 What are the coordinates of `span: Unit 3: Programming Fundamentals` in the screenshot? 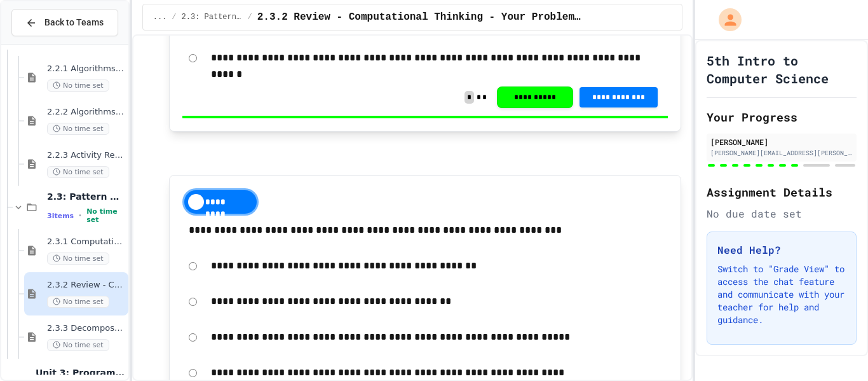 It's located at (81, 373).